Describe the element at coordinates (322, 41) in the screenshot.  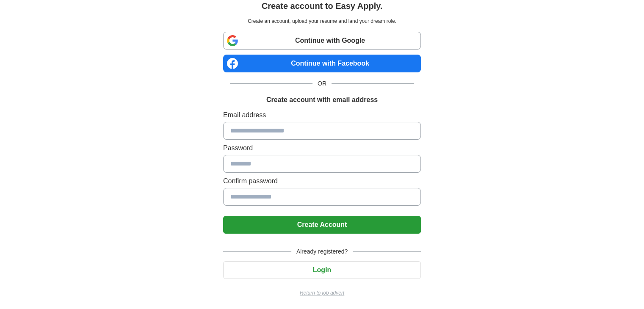
I see `a: Continue with Google` at that location.